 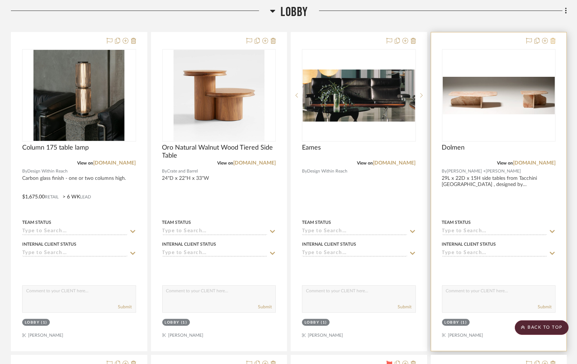 I want to click on img: Eames, so click(x=359, y=95).